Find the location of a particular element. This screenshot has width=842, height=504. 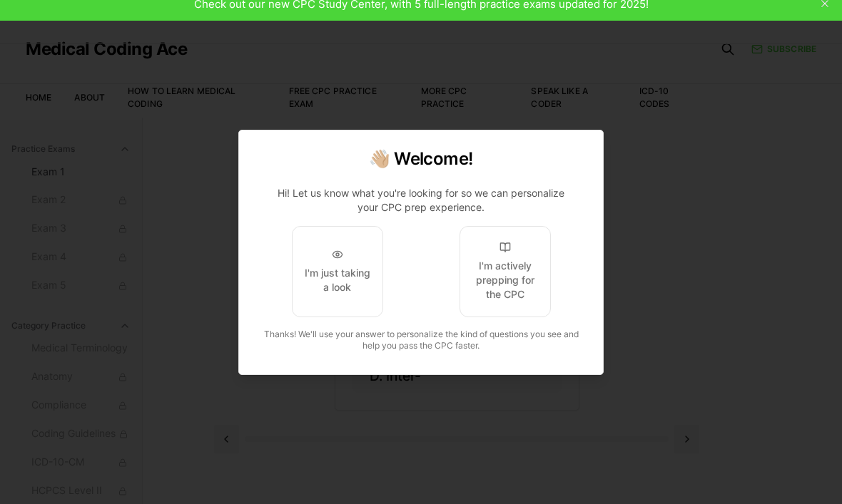

p: Hi! Let us know what you're looking for so we can personalize your CPC prep experience. is located at coordinates (421, 201).